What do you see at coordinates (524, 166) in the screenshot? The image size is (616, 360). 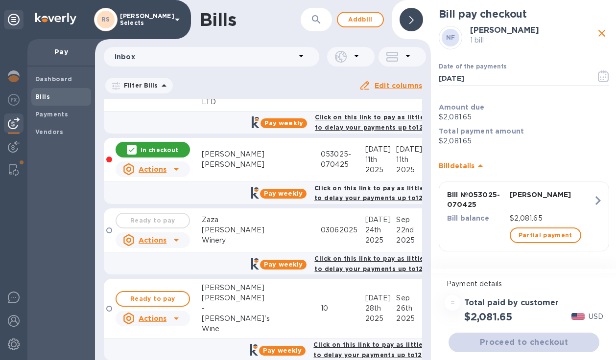 I see `div: Billdetails` at bounding box center [524, 166].